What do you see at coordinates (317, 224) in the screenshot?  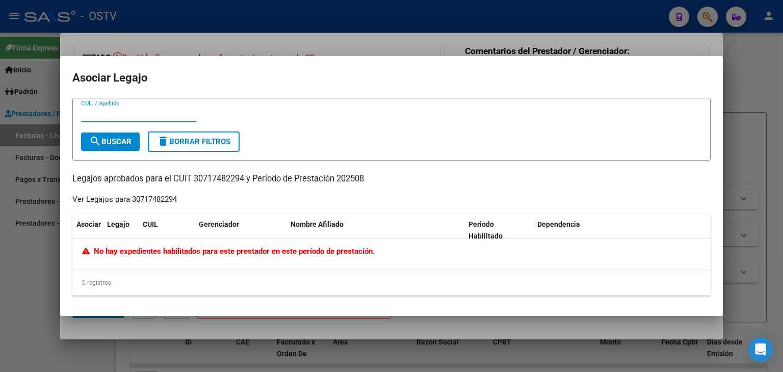 I see `span: Nombre Afiliado` at bounding box center [317, 224].